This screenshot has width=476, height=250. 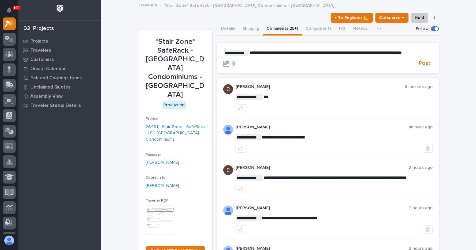 I want to click on button: Notifications, so click(x=9, y=10).